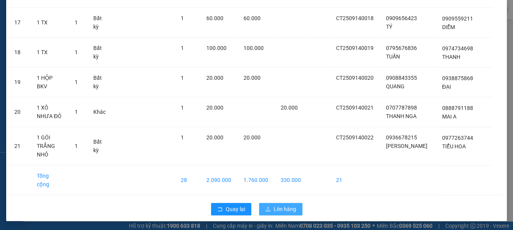 This screenshot has height=230, width=513. Describe the element at coordinates (219, 180) in the screenshot. I see `td: 2.090.000` at that location.